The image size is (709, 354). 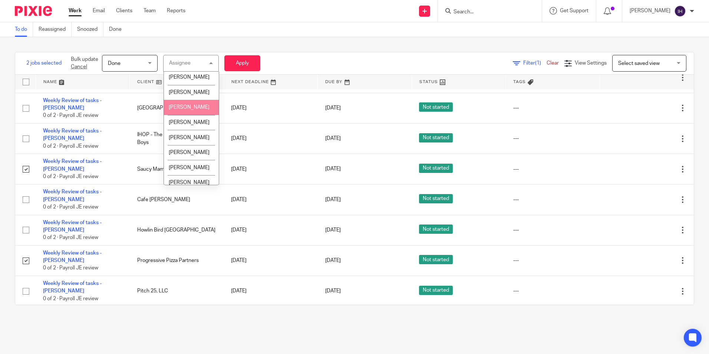 I want to click on a: Reports, so click(x=176, y=11).